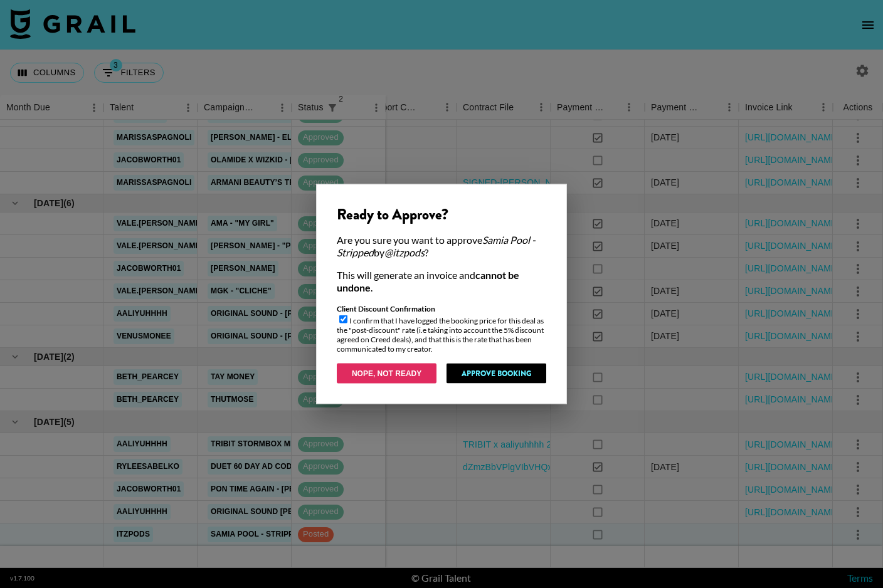 This screenshot has width=883, height=588. Describe the element at coordinates (442, 328) in the screenshot. I see `div: I confirm that I have logged the booking price for this deal as the "post-discount" rate (i.e tak...` at that location.